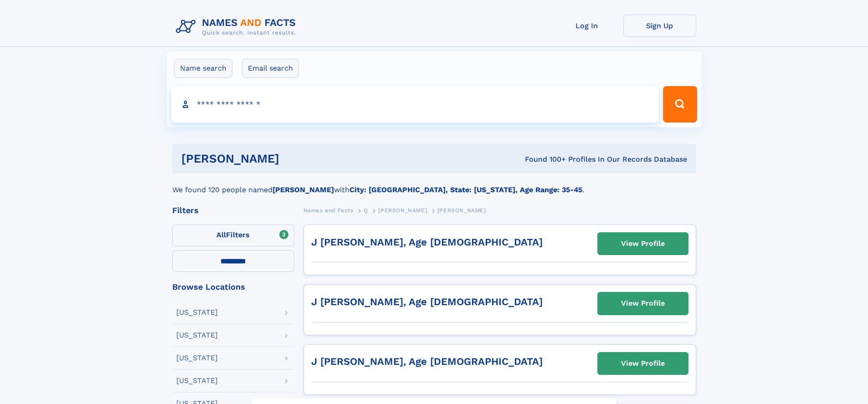 The height and width of the screenshot is (404, 868). Describe the element at coordinates (328, 210) in the screenshot. I see `a: Names and Facts` at that location.